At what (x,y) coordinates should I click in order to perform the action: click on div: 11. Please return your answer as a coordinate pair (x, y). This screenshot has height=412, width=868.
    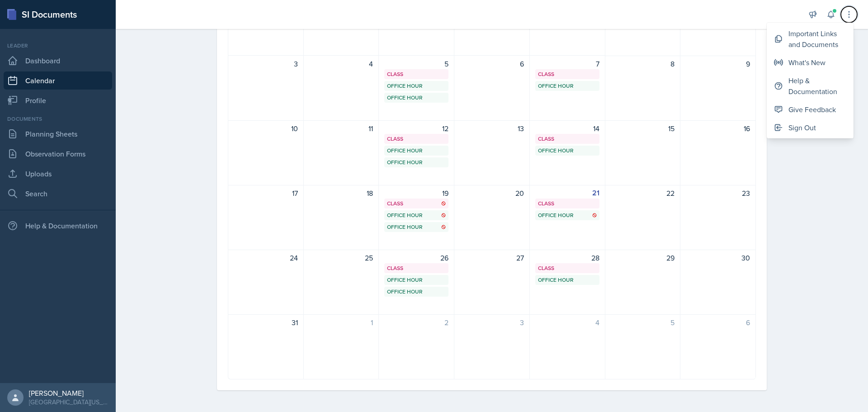
    Looking at the image, I should click on (341, 129).